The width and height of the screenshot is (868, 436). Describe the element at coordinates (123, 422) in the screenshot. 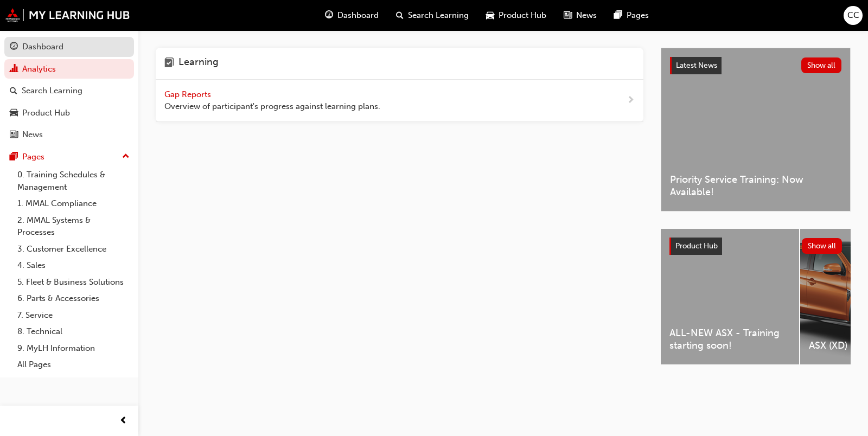

I see `span: prev-icon` at that location.